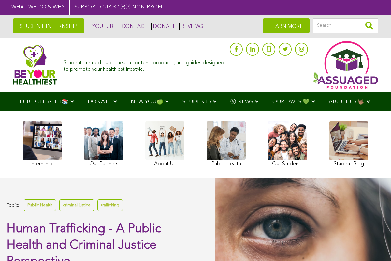 Image resolution: width=391 pixels, height=261 pixels. I want to click on img: glassdoor, so click(269, 49).